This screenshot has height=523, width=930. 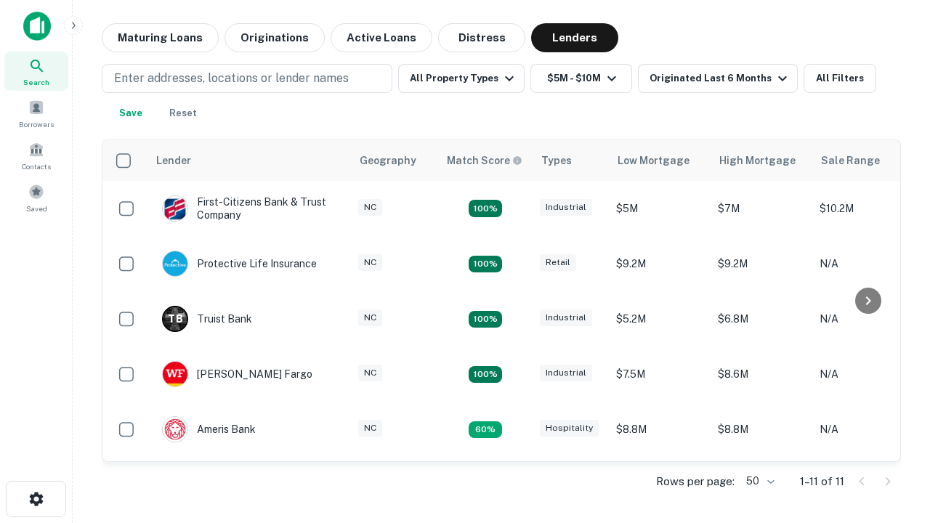 I want to click on div: Retail, so click(x=558, y=262).